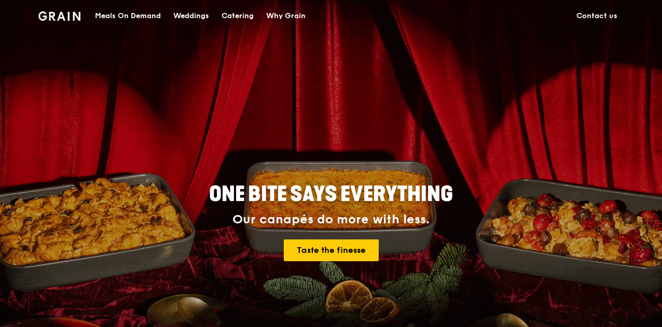  Describe the element at coordinates (331, 251) in the screenshot. I see `a: Taste the finesse` at that location.